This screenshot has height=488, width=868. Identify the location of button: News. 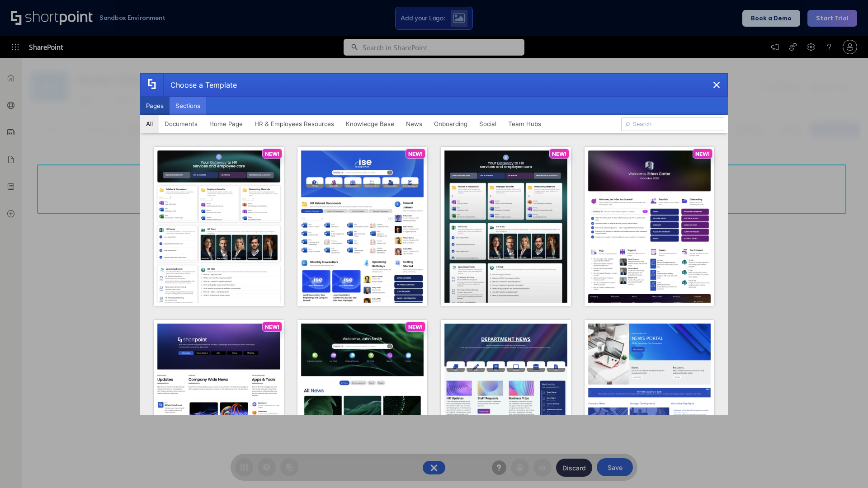
(414, 124).